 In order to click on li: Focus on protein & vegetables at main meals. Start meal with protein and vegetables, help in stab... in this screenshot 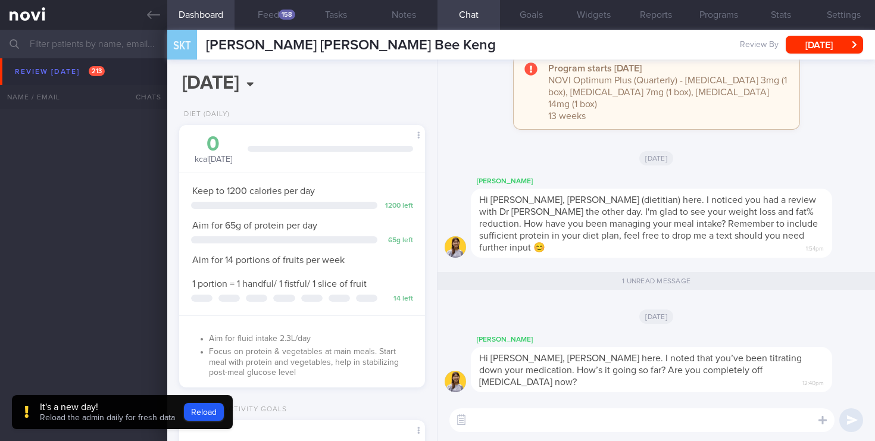, I will do `click(311, 361)`.